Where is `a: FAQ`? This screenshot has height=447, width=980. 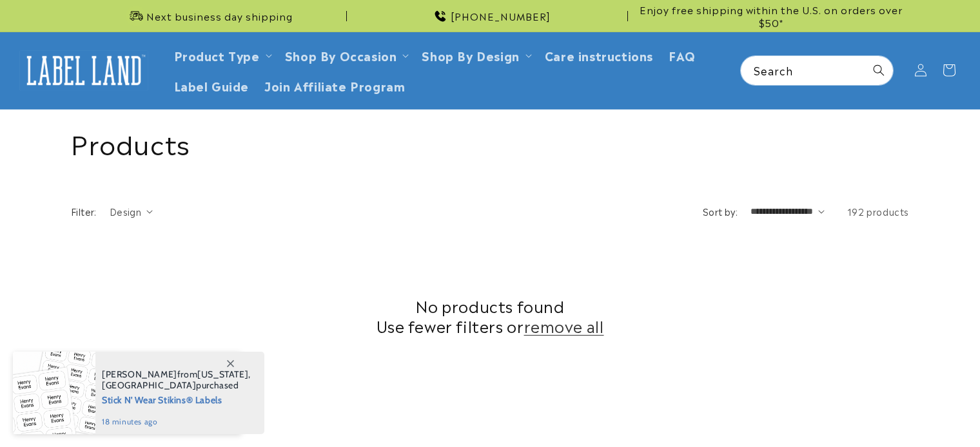 a: FAQ is located at coordinates (682, 55).